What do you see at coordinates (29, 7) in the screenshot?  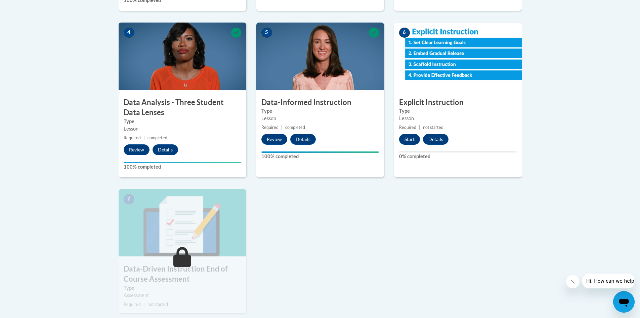 I see `span: Hi. How can we help?` at bounding box center [29, 7].